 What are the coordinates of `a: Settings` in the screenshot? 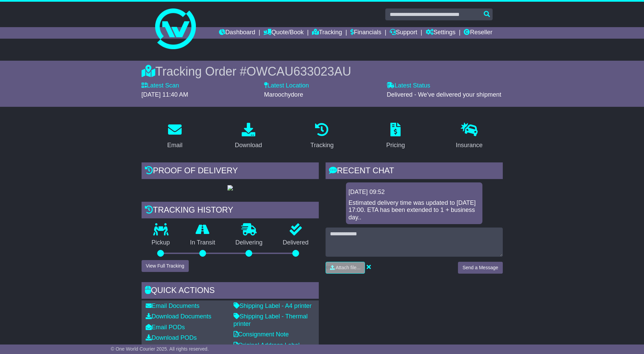 It's located at (441, 33).